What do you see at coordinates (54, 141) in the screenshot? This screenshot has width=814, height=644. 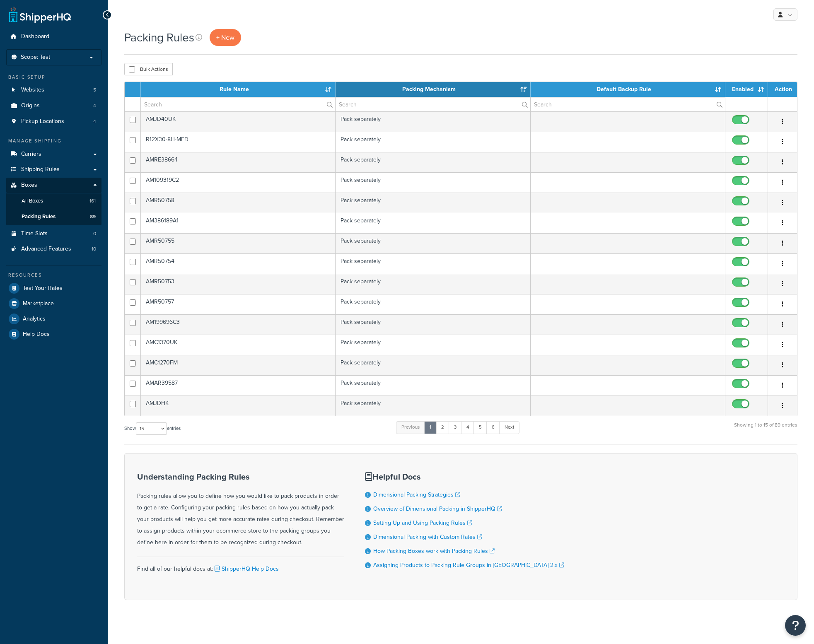 I see `div: Manage Shipping` at bounding box center [54, 141].